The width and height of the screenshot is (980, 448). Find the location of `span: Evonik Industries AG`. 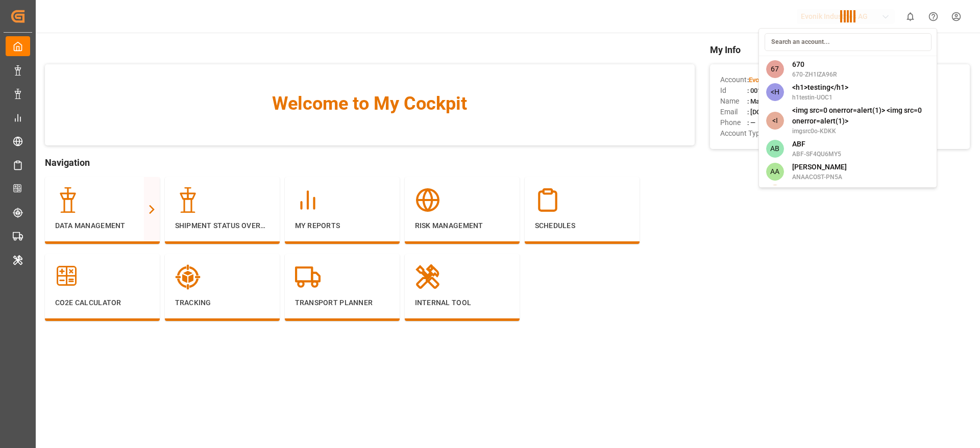

span: Evonik Industries AG is located at coordinates (779, 79).